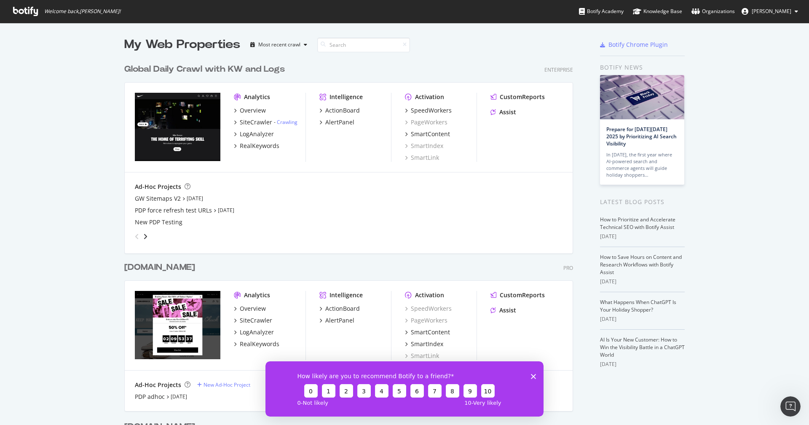 The height and width of the screenshot is (425, 809). What do you see at coordinates (145, 237) in the screenshot?
I see `div: angle-right` at bounding box center [145, 237].